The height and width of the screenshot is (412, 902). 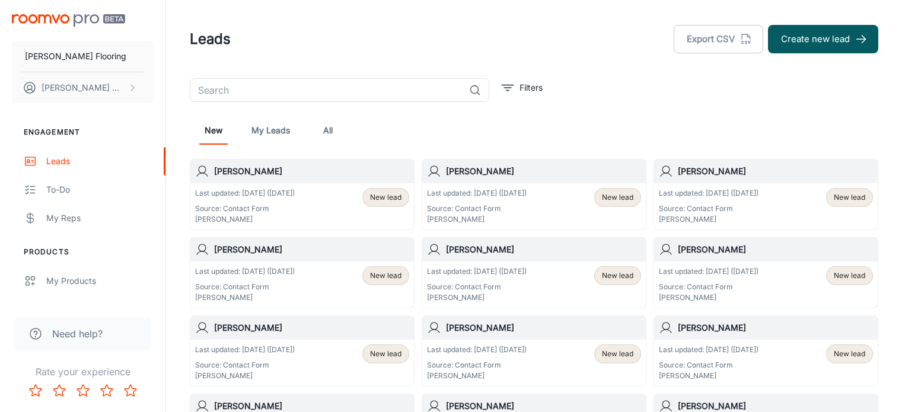 I want to click on button: Rate 3 star, so click(x=83, y=391).